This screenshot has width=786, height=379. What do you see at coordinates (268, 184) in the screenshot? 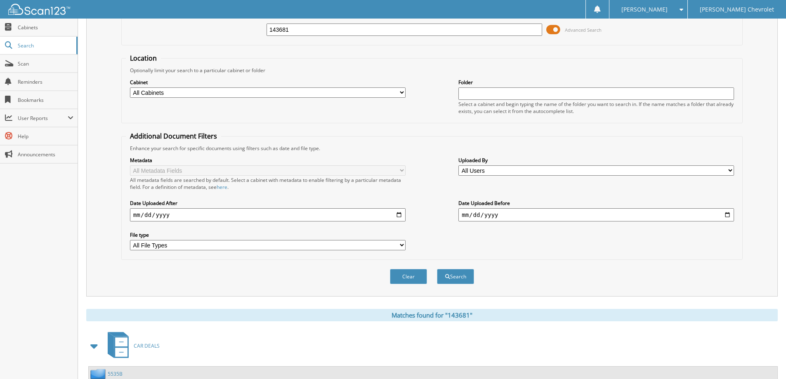
I see `div: All metadata fields are searched by default. Select a cabinet with metadata to enable filtering b...` at bounding box center [268, 184].